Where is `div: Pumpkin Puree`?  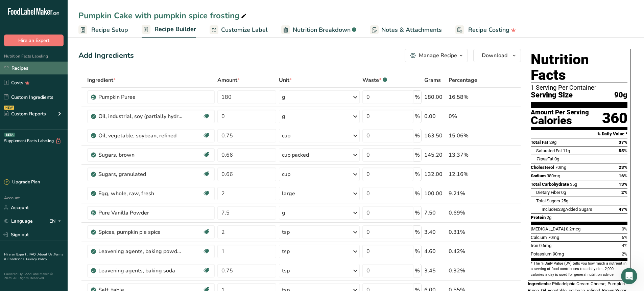 div: Pumpkin Puree is located at coordinates (141, 97).